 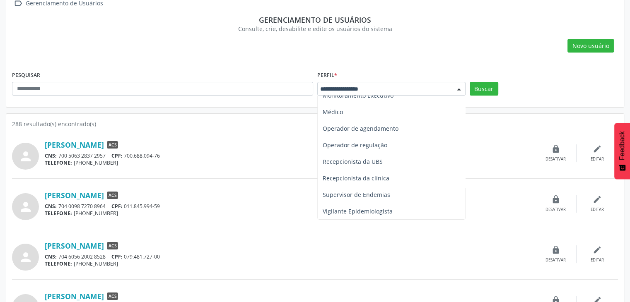 I want to click on button: Novo usuário, so click(x=590, y=46).